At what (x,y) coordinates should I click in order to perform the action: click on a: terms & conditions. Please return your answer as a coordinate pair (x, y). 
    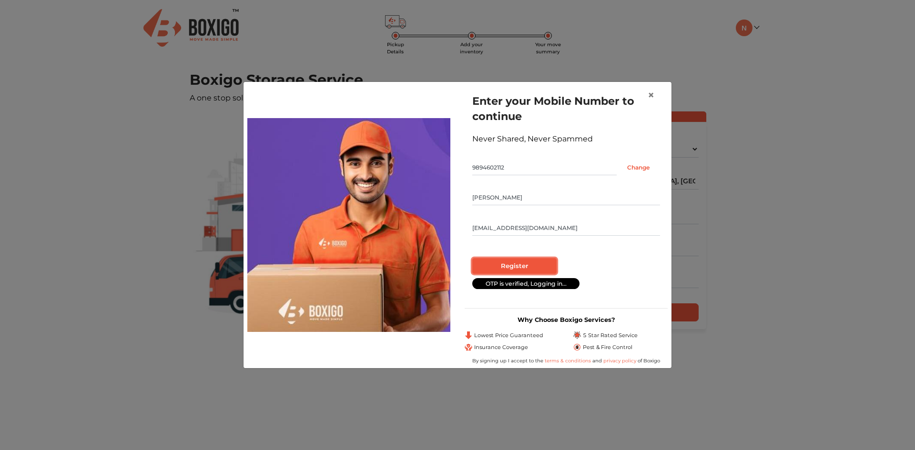
    Looking at the image, I should click on (569, 361).